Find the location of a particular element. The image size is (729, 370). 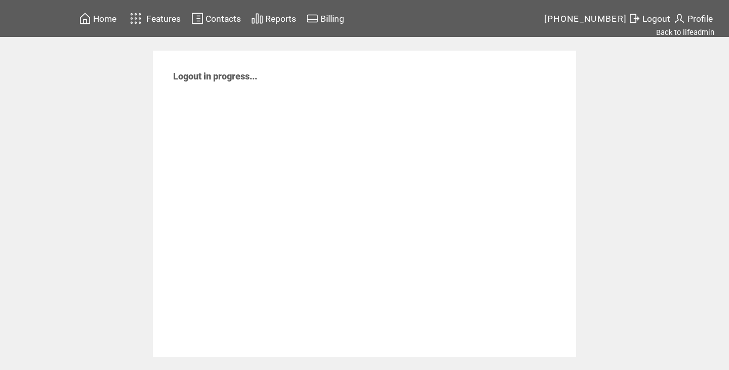

span: Logout in progress... is located at coordinates (215, 76).